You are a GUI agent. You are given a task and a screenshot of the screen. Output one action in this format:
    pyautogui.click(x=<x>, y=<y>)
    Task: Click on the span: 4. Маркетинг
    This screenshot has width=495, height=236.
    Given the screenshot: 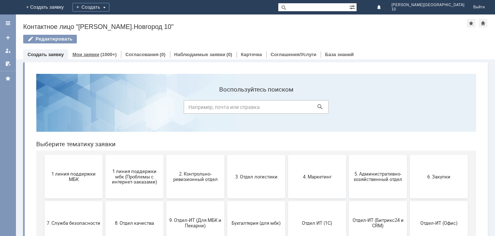 What is the action you would take?
    pyautogui.click(x=287, y=108)
    